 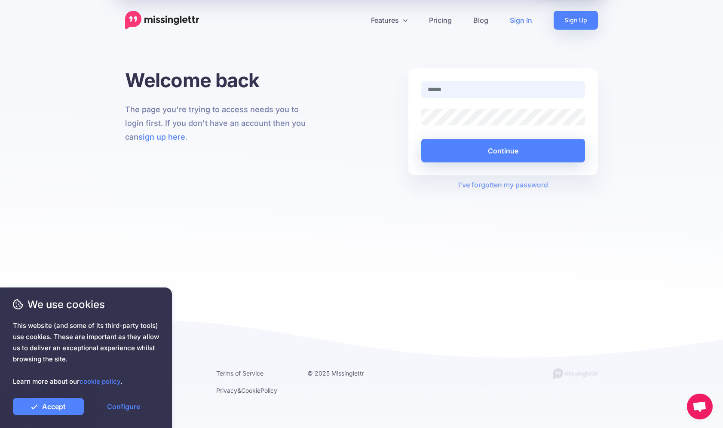 I want to click on div: Open chat, so click(x=700, y=407).